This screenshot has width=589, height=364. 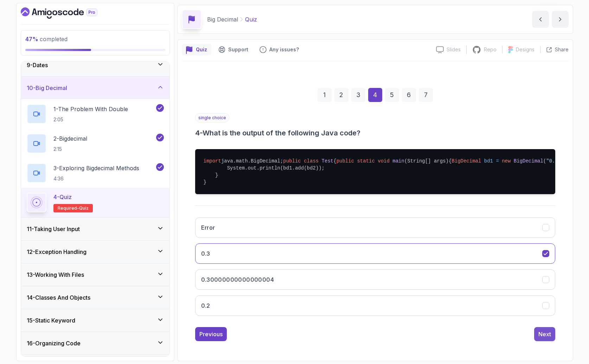 I want to click on div: 2, so click(x=341, y=95).